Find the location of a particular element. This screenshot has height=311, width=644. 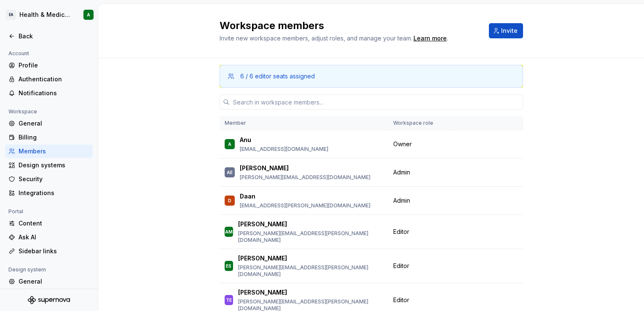

a: Security is located at coordinates (49, 179).